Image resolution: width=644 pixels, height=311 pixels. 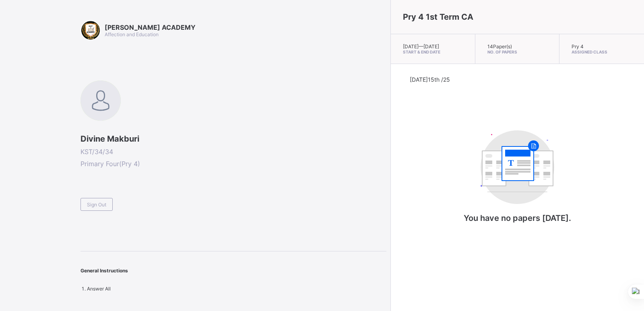 I want to click on span: Sign Out, so click(x=97, y=204).